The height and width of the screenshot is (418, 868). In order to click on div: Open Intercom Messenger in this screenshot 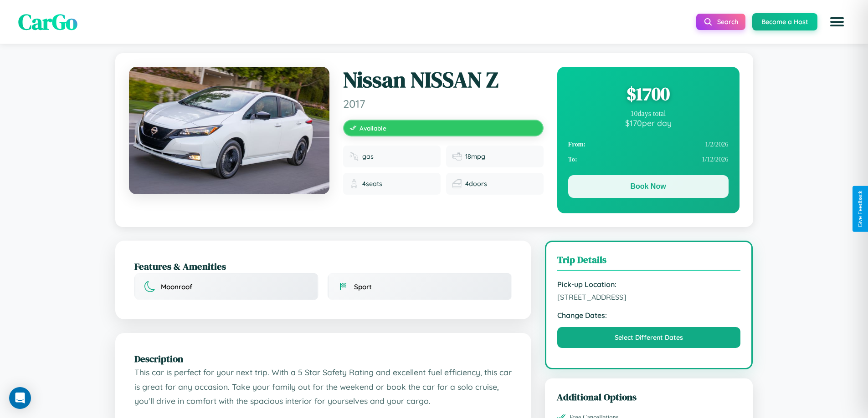, I will do `click(20, 398)`.